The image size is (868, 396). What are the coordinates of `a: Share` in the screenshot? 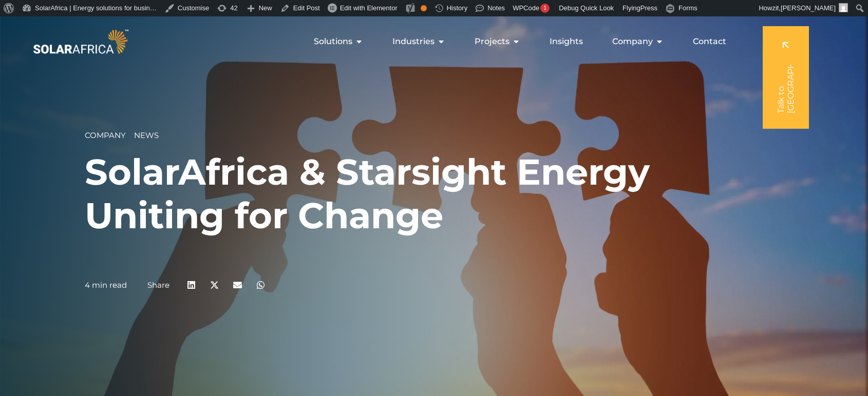 It's located at (158, 285).